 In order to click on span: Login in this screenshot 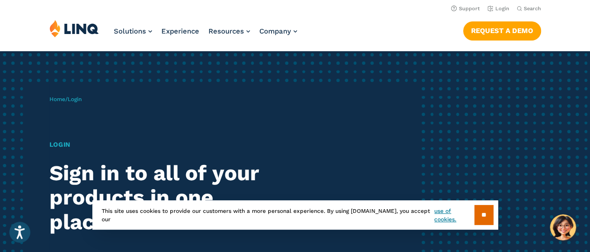, I will do `click(75, 99)`.